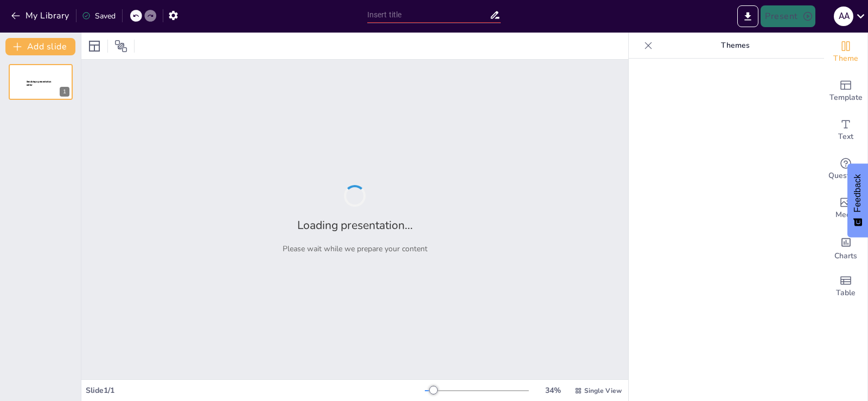 This screenshot has width=868, height=401. Describe the element at coordinates (355, 249) in the screenshot. I see `p: Please wait while we prepare your content` at that location.